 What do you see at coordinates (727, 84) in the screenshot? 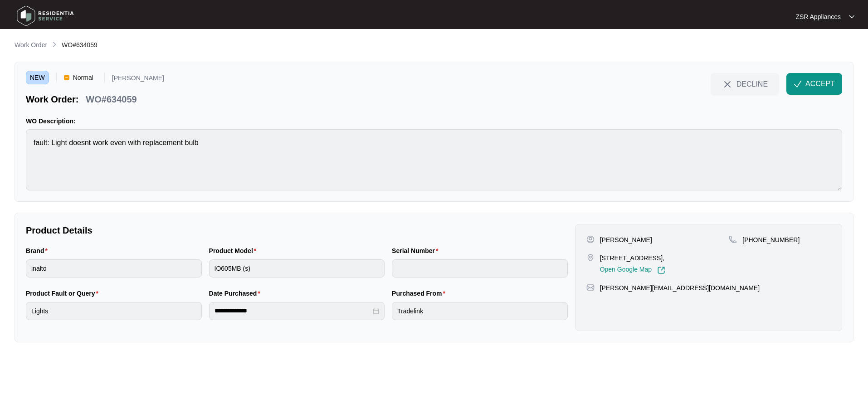
I see `img: close-Icon` at bounding box center [727, 84].